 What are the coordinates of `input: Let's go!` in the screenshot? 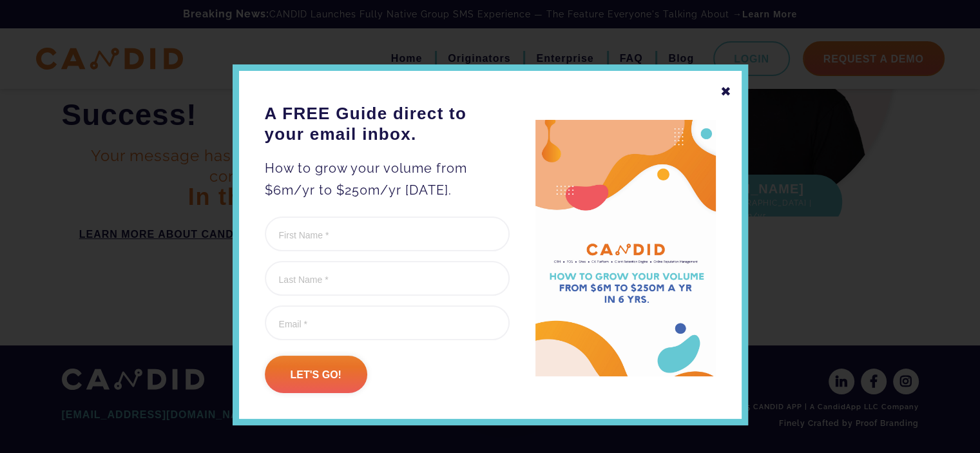 It's located at (316, 374).